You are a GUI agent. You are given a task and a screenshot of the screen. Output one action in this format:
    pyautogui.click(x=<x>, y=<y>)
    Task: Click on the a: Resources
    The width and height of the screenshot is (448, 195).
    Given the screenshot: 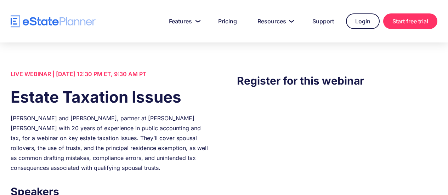 What is the action you would take?
    pyautogui.click(x=274, y=21)
    